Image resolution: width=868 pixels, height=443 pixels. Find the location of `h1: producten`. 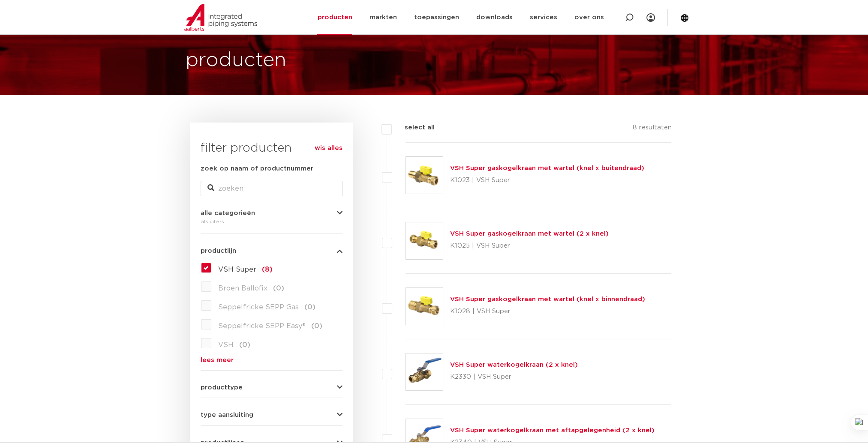

h1: producten is located at coordinates (236, 61).